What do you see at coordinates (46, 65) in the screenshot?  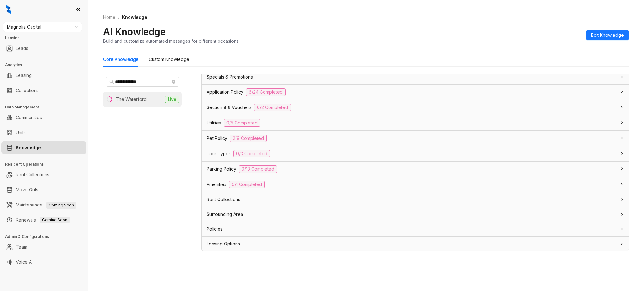 I see `h3: Analytics` at bounding box center [46, 65].